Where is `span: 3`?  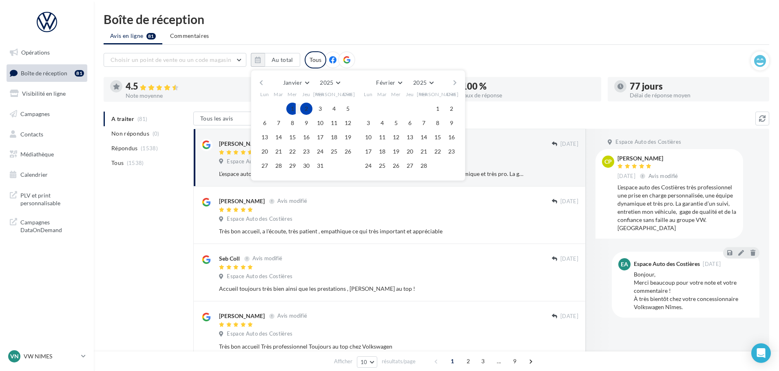 span: 3 is located at coordinates (483, 362).